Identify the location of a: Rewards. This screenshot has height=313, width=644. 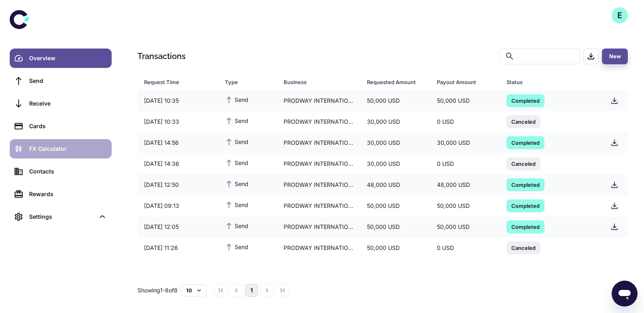
(60, 194).